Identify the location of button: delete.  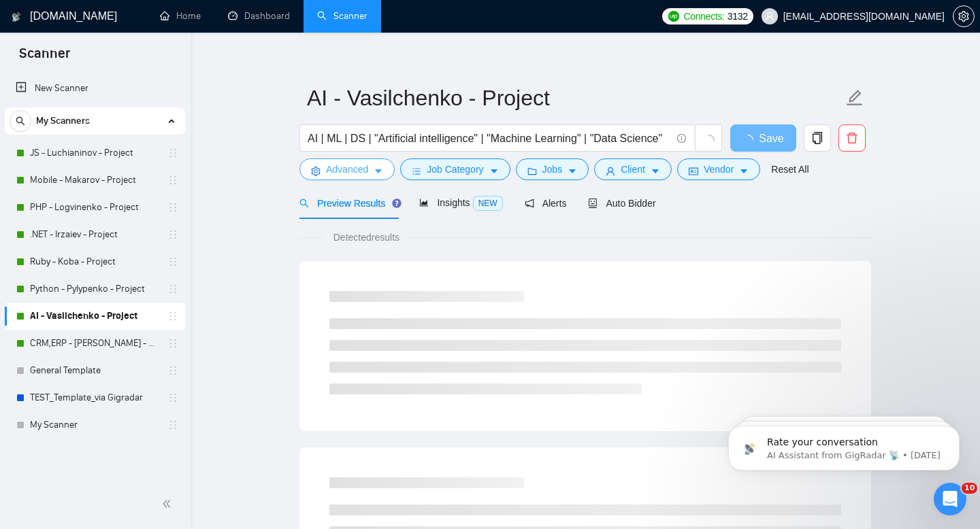
(852, 138).